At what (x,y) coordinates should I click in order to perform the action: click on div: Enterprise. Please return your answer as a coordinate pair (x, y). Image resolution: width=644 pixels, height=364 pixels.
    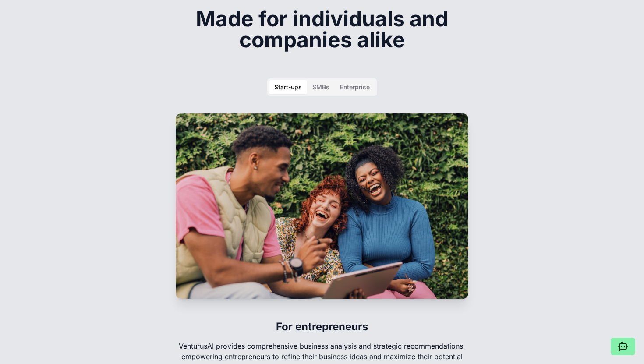
    Looking at the image, I should click on (355, 87).